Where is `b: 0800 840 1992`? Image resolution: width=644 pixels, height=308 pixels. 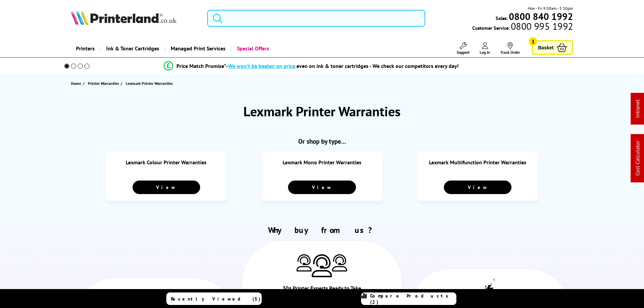
b: 0800 840 1992 is located at coordinates (541, 16).